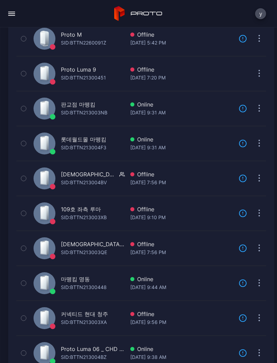  I want to click on div: SID: BTTN213003NB, so click(84, 113).